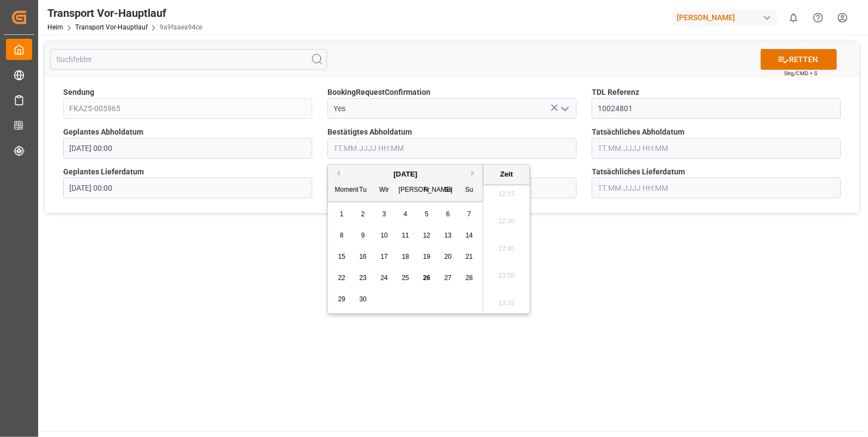  What do you see at coordinates (615, 92) in the screenshot?
I see `font: TDL Referenz` at bounding box center [615, 92].